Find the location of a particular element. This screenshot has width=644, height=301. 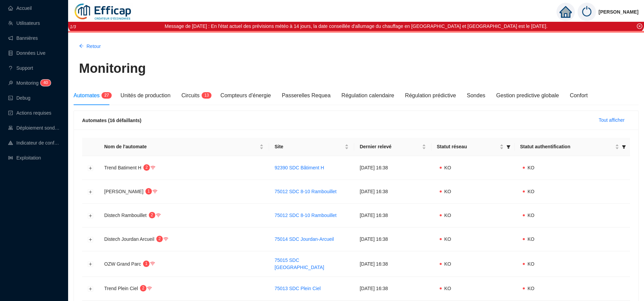

a: slidersExploitation is located at coordinates (25, 158).